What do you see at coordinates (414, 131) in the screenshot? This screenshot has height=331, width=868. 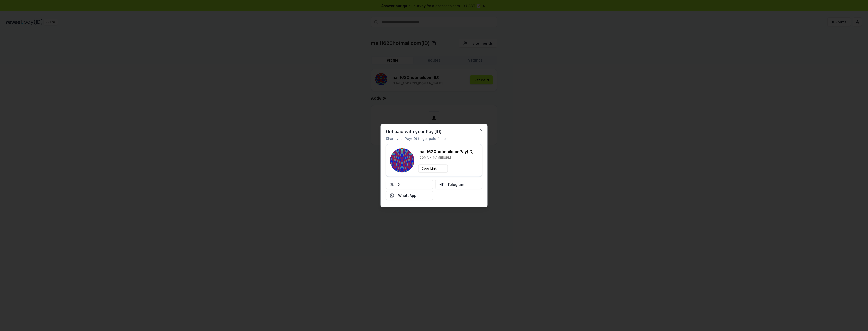 I see `h2: Get paid with your Pay(ID)` at bounding box center [414, 131].